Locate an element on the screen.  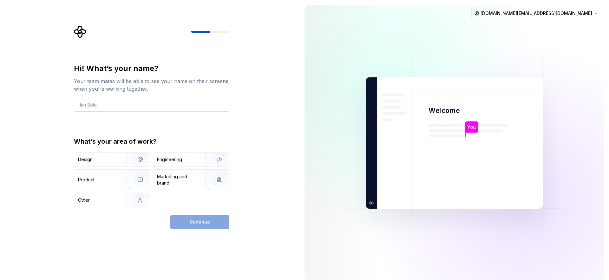
p: Welcome is located at coordinates (444, 110).